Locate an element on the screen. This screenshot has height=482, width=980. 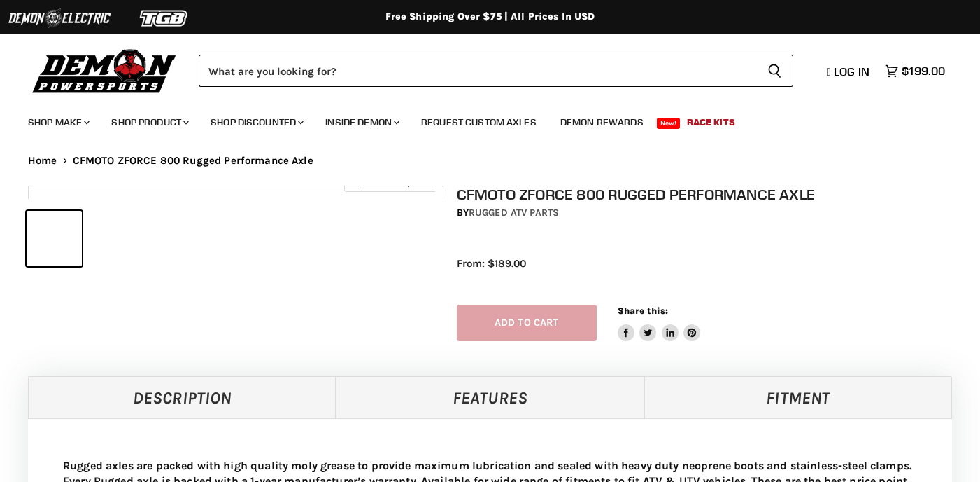
a: Shop Make is located at coordinates (57, 122).